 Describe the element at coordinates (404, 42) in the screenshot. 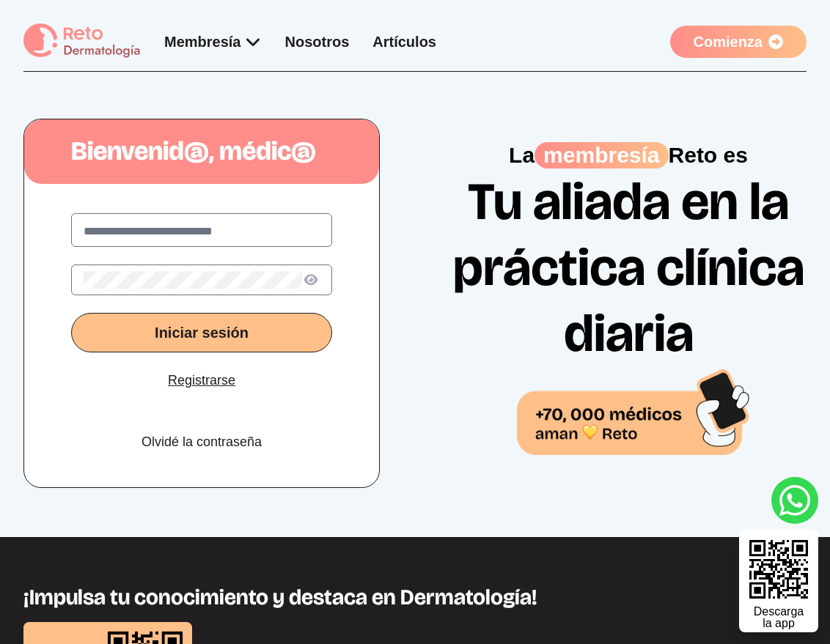

I see `a: Artículos` at that location.